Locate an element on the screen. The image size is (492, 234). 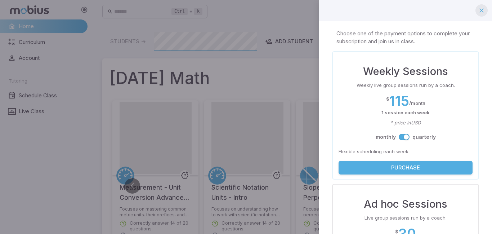
h3: Ad hoc Sessions is located at coordinates (405, 204).